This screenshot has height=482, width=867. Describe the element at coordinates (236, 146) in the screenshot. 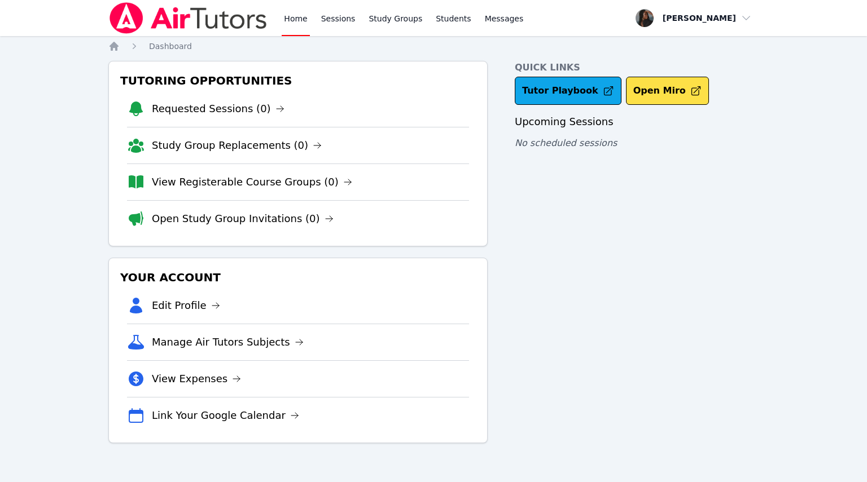

I see `a: Study Group Replacements (0)` at that location.